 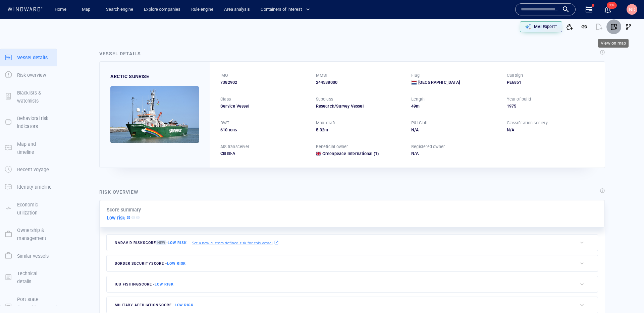 I want to click on span: 49, so click(x=413, y=106).